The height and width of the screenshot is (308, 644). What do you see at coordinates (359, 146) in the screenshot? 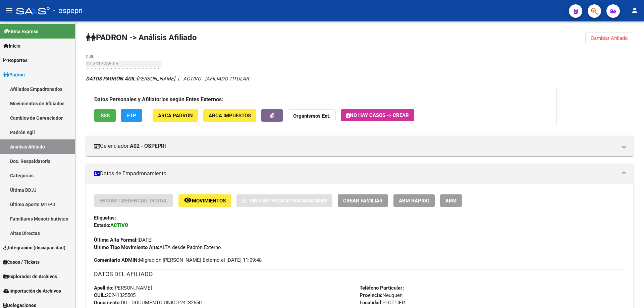
I see `mat-expansion-panel-header: Gerenciador:A02 - OSPEPRI` at bounding box center [359, 146].